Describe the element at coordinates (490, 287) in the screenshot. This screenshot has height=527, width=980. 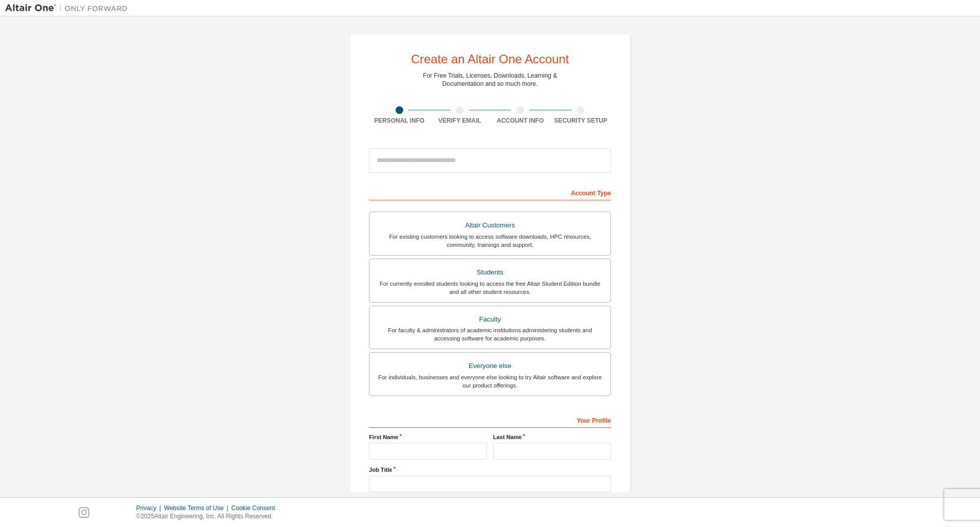
I see `div: For currently enrolled students looking to access the free Altair Student Edition bundle and all ...` at that location.